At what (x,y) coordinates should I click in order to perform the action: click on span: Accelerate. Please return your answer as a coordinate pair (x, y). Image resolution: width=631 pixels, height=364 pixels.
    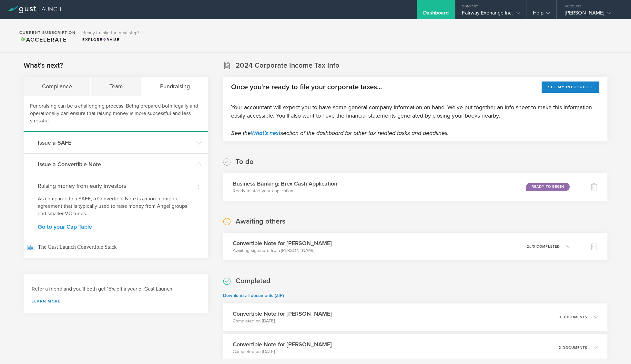
    Looking at the image, I should click on (43, 40).